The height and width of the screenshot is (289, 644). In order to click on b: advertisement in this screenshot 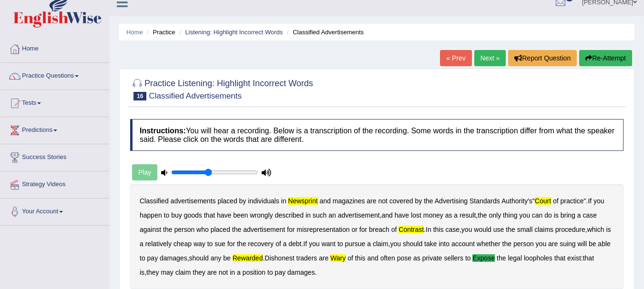, I will do `click(359, 215)`.